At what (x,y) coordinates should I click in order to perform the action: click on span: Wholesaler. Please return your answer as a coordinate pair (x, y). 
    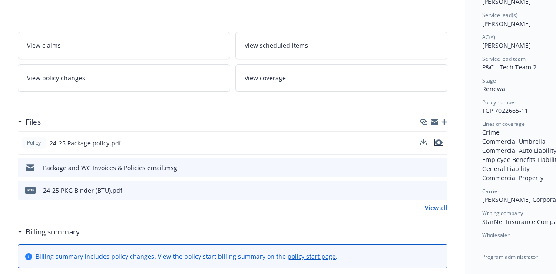
    Looking at the image, I should click on (496, 235).